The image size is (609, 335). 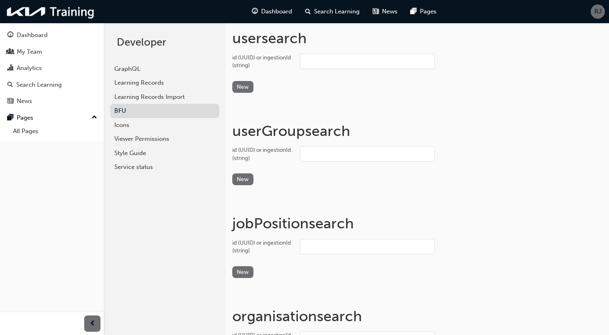 I want to click on span: News, so click(x=390, y=11).